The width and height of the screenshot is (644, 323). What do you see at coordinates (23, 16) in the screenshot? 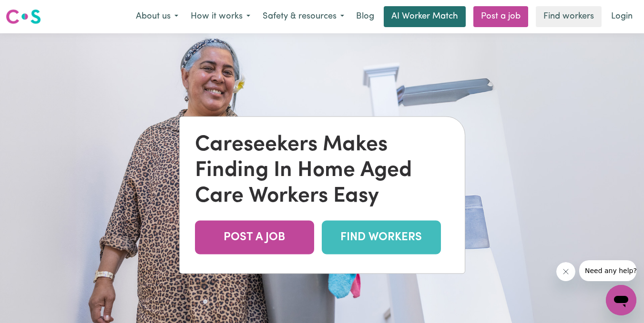
I see `a: Careseekers logo` at bounding box center [23, 16].